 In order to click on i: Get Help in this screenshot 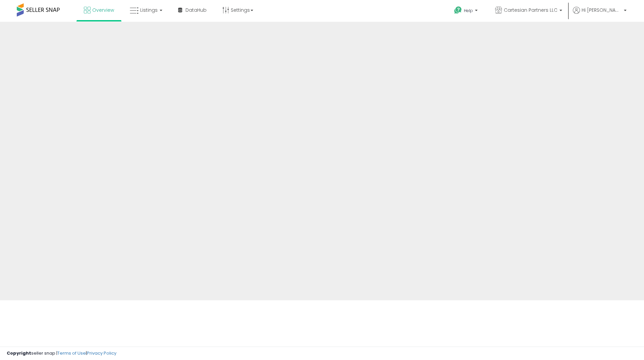, I will do `click(457, 10)`.